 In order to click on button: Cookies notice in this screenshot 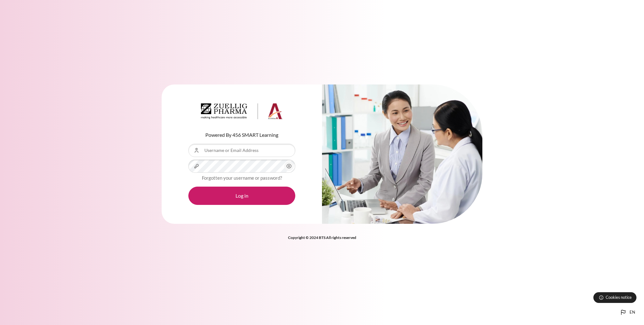, I will do `click(615, 297)`.